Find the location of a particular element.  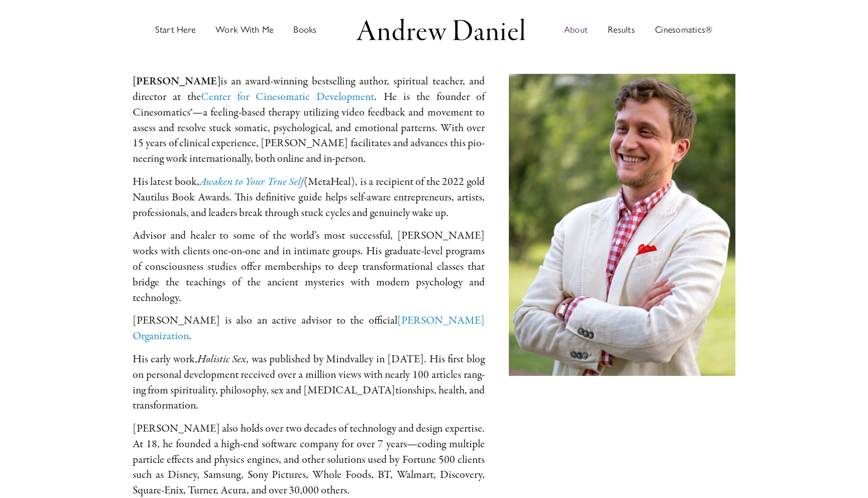

span: Books is located at coordinates (305, 30).